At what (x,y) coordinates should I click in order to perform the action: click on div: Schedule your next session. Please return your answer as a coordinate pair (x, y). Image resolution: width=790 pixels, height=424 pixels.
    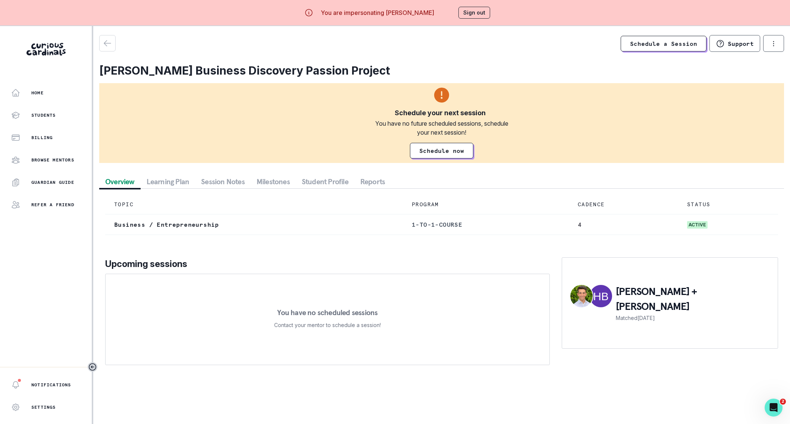
    Looking at the image, I should click on (440, 113).